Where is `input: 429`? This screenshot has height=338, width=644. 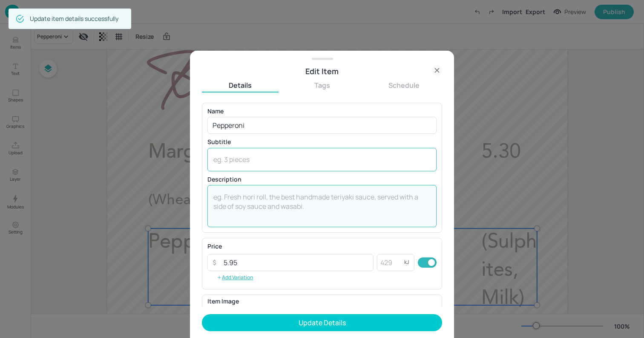
input: 429 is located at coordinates (391, 263).